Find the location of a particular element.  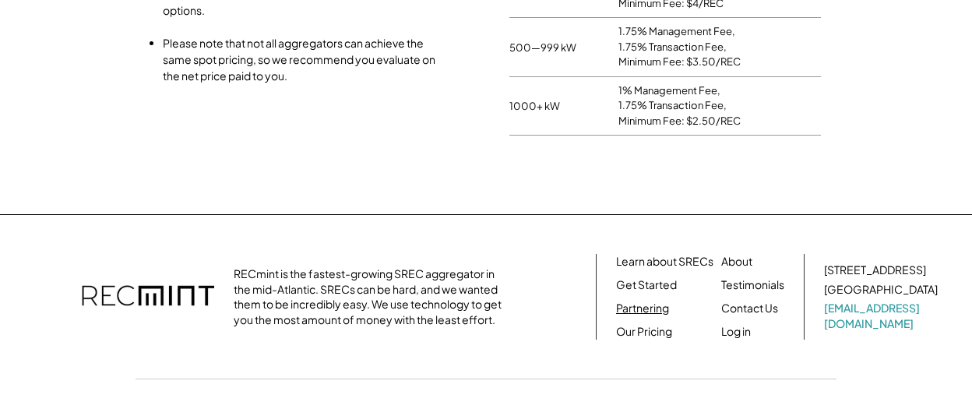

div: 1000+ kW is located at coordinates (564, 106).